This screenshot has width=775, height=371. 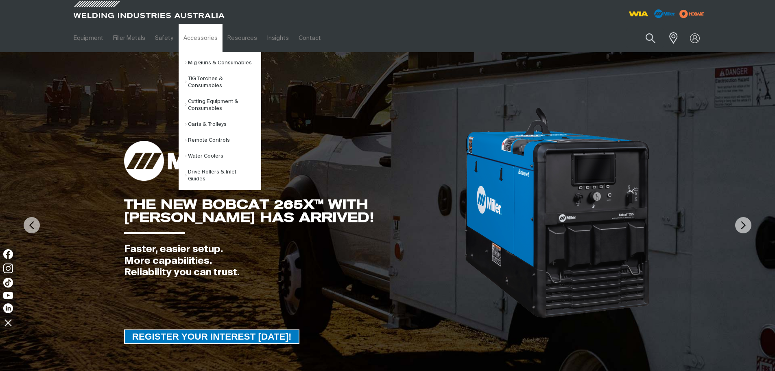 What do you see at coordinates (242, 38) in the screenshot?
I see `a: Resources` at bounding box center [242, 38].